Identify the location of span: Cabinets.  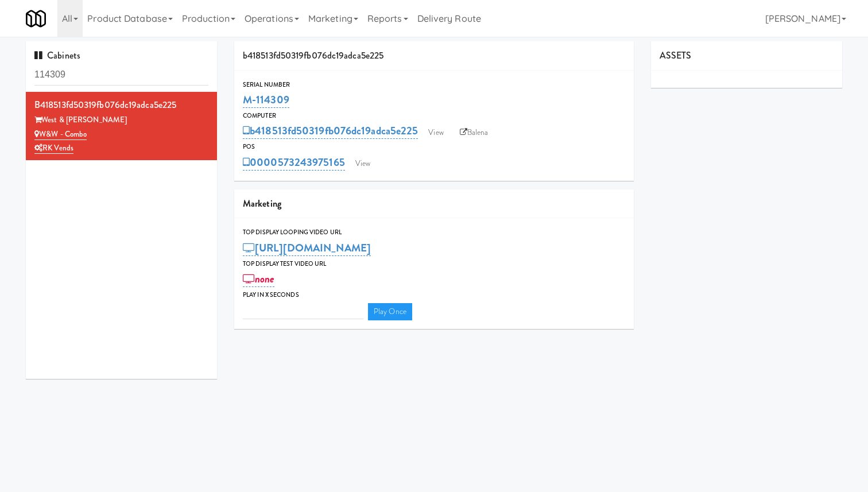
(58, 55).